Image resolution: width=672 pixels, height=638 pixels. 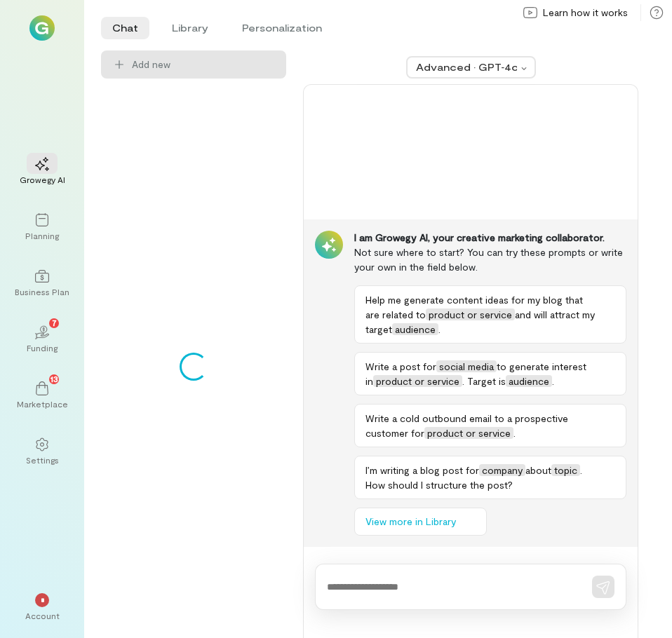 What do you see at coordinates (420, 522) in the screenshot?
I see `button: View more in Library` at bounding box center [420, 522].